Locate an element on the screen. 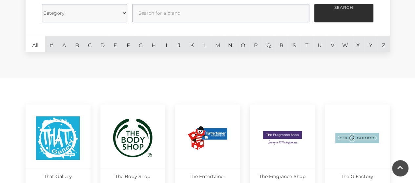 This screenshot has width=415, height=183. a: U is located at coordinates (320, 44).